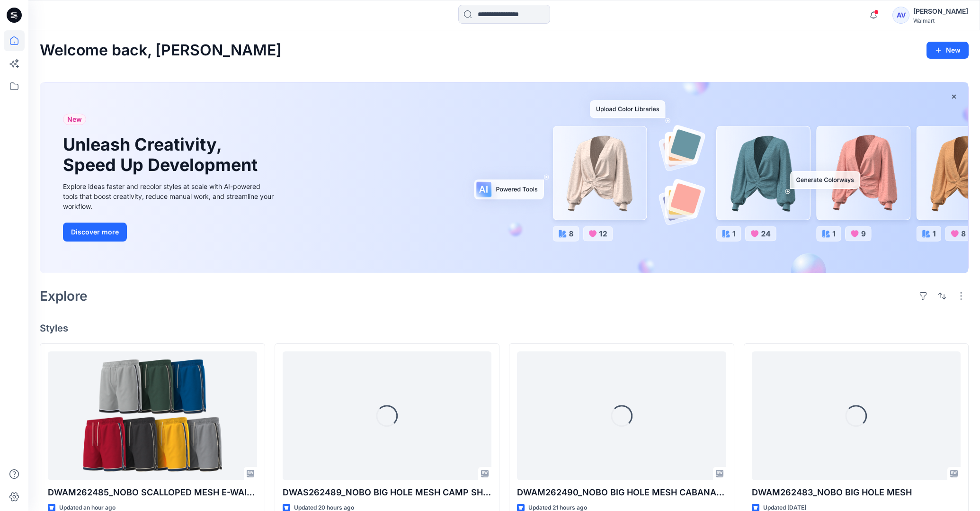  Describe the element at coordinates (622, 493) in the screenshot. I see `p: DWAM262490_NOBO BIG HOLE MESH CABANA SHORT` at that location.